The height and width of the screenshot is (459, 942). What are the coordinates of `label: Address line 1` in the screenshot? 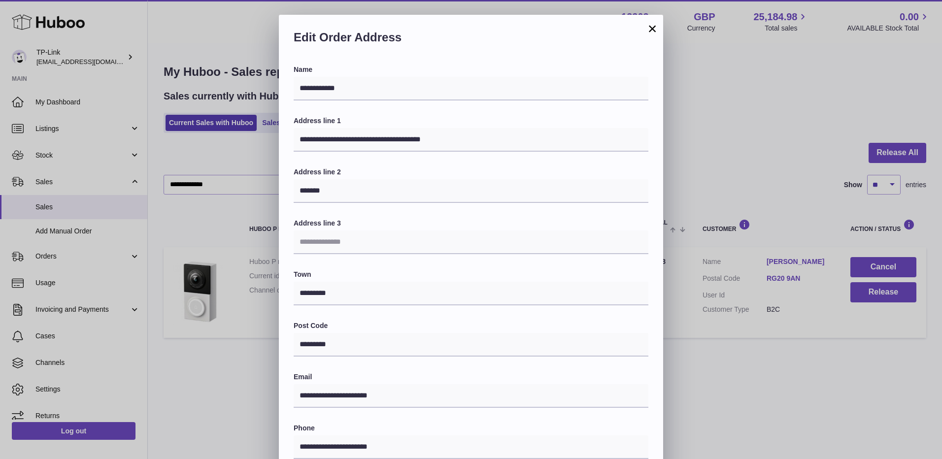 It's located at (471, 121).